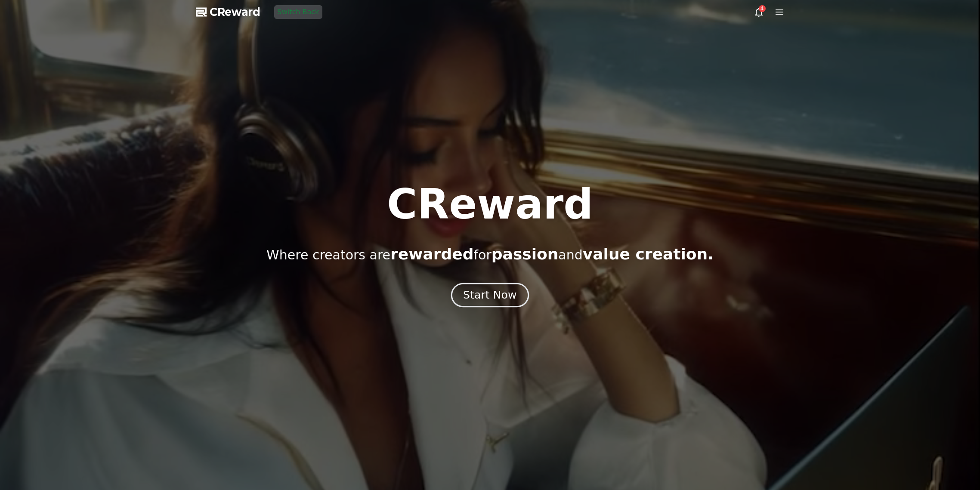 The height and width of the screenshot is (490, 980). Describe the element at coordinates (648, 254) in the screenshot. I see `span: value creation.` at that location.